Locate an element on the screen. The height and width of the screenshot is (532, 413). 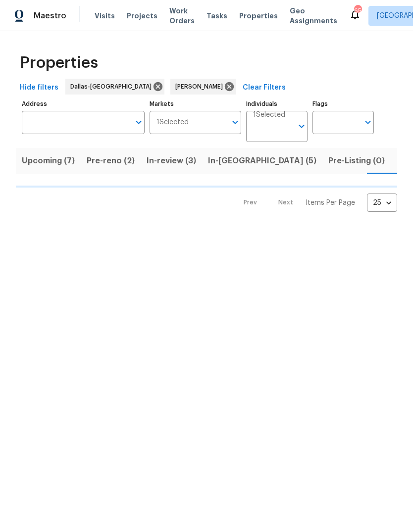
span: Upcoming (7) is located at coordinates (48, 161).